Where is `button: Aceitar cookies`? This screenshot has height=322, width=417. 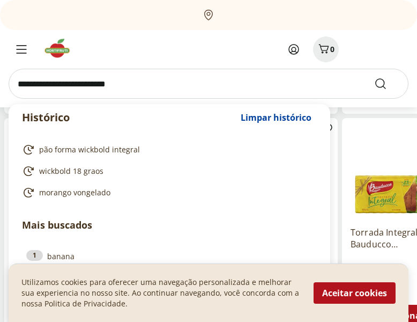
button: Aceitar cookies is located at coordinates (354, 293).